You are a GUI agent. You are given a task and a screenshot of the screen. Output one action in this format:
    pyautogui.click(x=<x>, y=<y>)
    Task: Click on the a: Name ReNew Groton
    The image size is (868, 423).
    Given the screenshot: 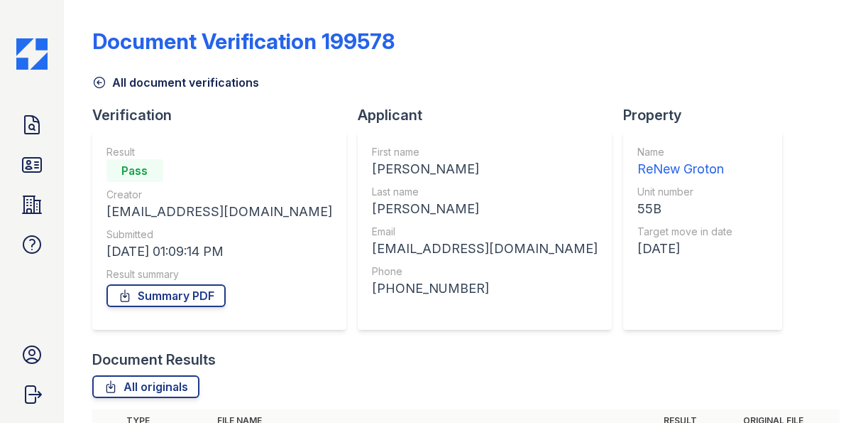 What is the action you would take?
    pyautogui.click(x=685, y=162)
    